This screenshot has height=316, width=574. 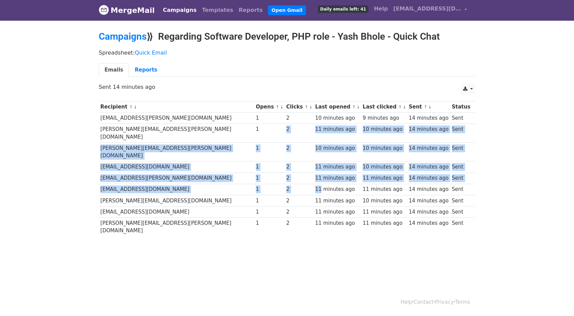 What do you see at coordinates (557, 300) in the screenshot?
I see `div: Chat Widget` at bounding box center [557, 300].